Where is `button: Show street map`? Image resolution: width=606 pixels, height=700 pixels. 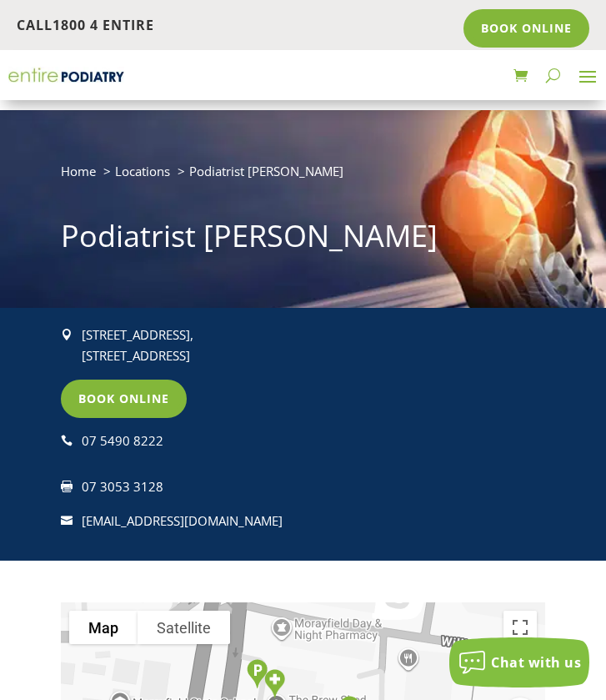 button: Show street map is located at coordinates (103, 627).